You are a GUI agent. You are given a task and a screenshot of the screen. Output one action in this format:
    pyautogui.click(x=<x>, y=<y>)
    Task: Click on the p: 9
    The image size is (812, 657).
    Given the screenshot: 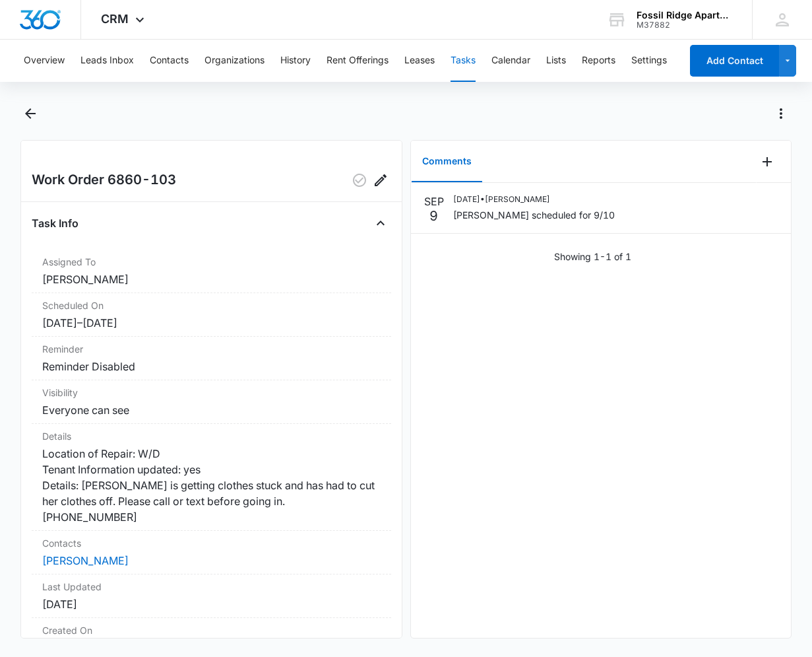 What is the action you would take?
    pyautogui.click(x=433, y=216)
    